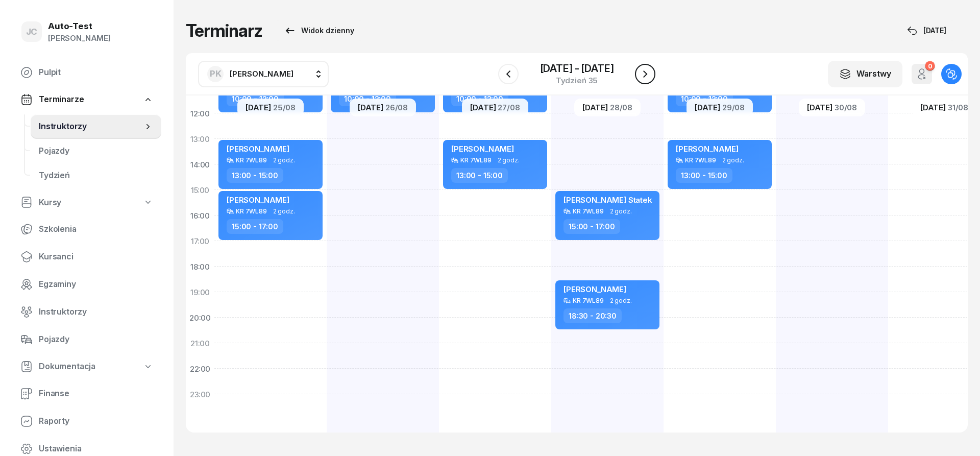 Image resolution: width=980 pixels, height=456 pixels. I want to click on div: 13:00, so click(200, 138).